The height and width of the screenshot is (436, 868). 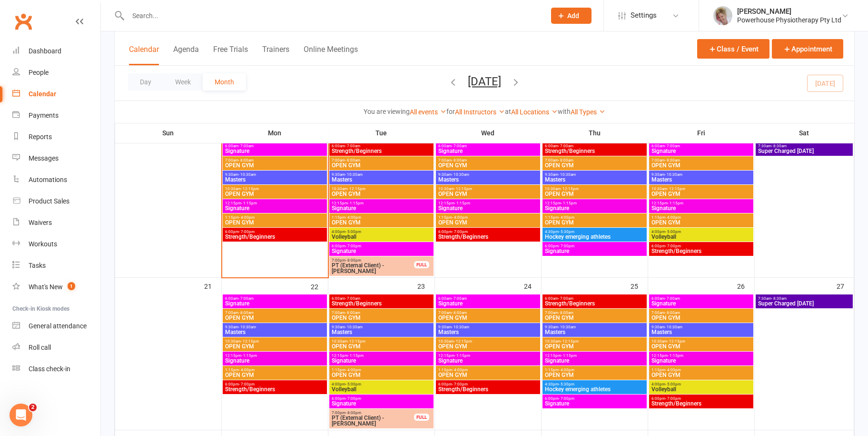 I want to click on div: People, so click(x=38, y=72).